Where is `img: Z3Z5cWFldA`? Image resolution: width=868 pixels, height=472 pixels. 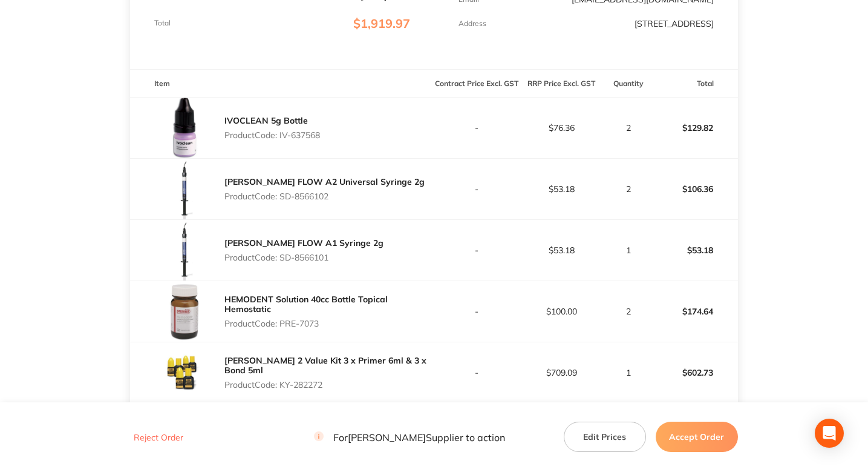
img: Z3Z5cWFldA is located at coordinates (185, 312).